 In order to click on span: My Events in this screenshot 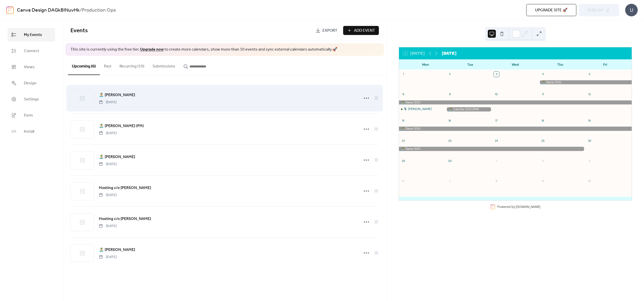, I will do `click(33, 35)`.